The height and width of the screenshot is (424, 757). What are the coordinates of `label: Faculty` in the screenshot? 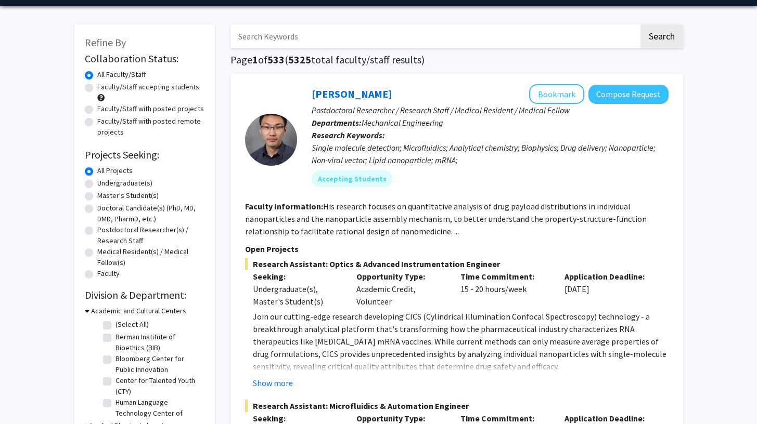 It's located at (108, 274).